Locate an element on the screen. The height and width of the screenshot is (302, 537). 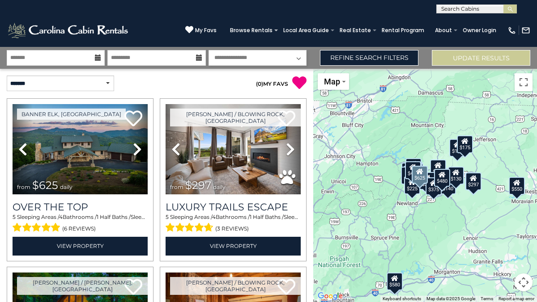
div: $225 is located at coordinates (412, 186).